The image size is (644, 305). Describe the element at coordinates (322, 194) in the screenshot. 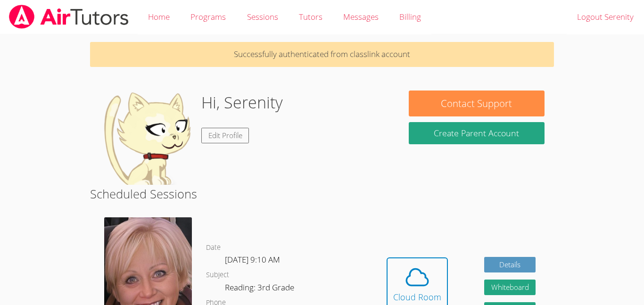

I see `h2: Scheduled Sessions` at that location.